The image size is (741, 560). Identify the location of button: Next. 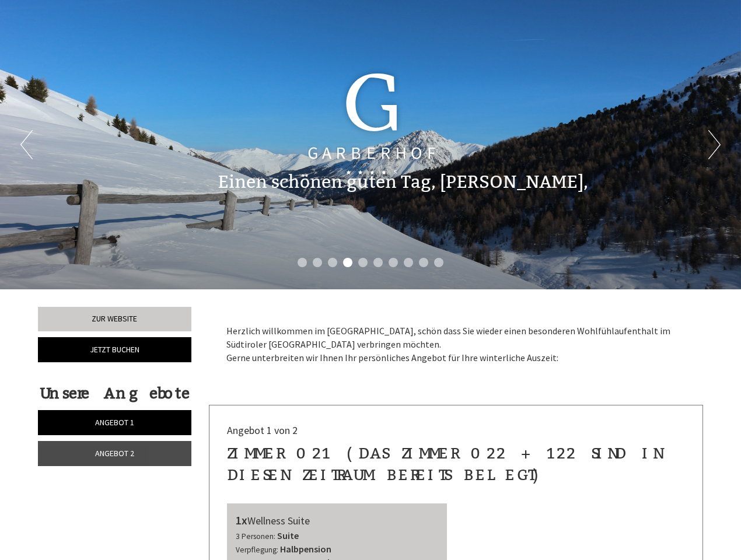
(714, 145).